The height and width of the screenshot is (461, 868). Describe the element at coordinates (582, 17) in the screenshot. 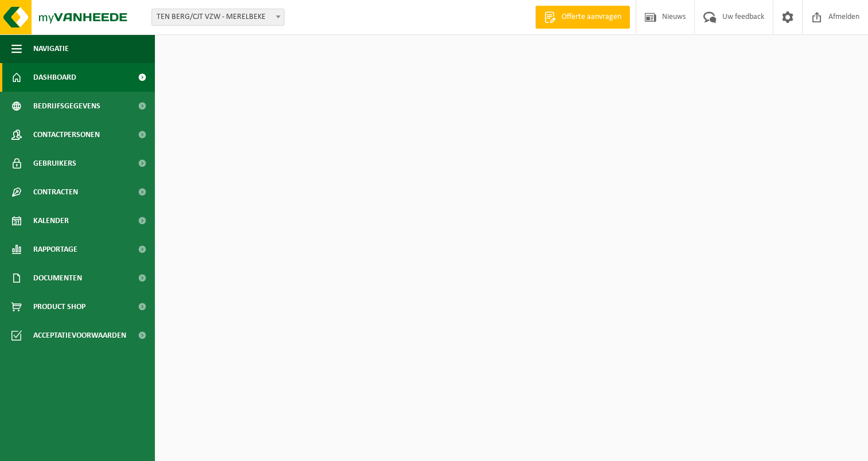

I see `a: Offerte aanvragen` at that location.